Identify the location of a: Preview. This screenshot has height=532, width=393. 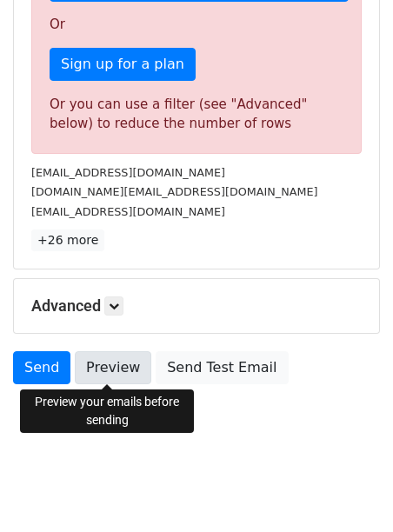
(113, 368).